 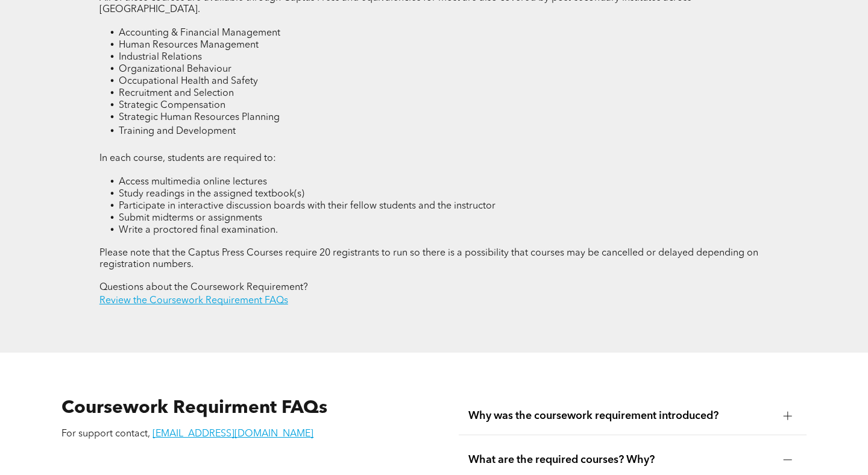 I want to click on span: In each course, students are required to:, so click(x=188, y=159).